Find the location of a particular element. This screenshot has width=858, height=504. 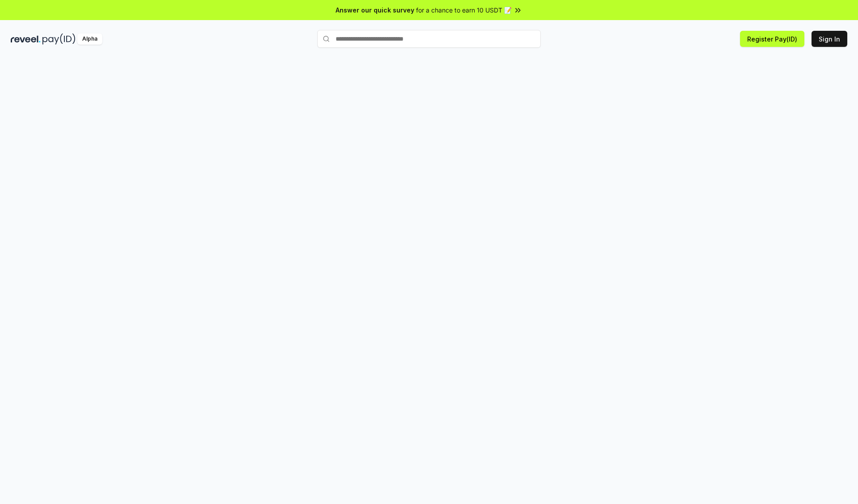

img: pay_id is located at coordinates (59, 39).